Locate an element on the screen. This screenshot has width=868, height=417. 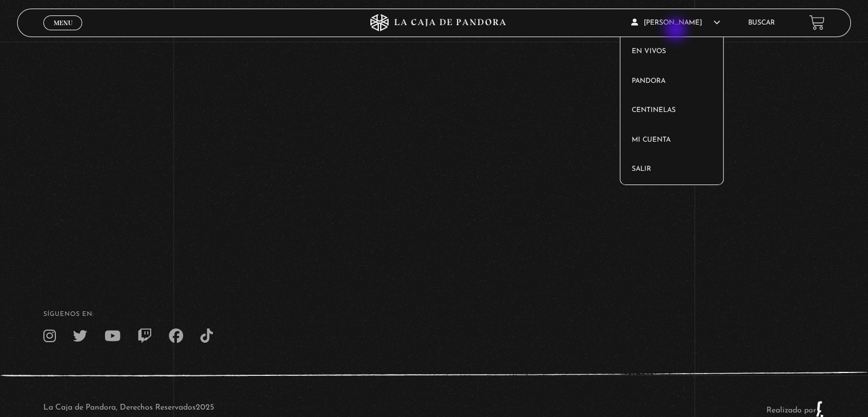
a: Pandora is located at coordinates (672, 81).